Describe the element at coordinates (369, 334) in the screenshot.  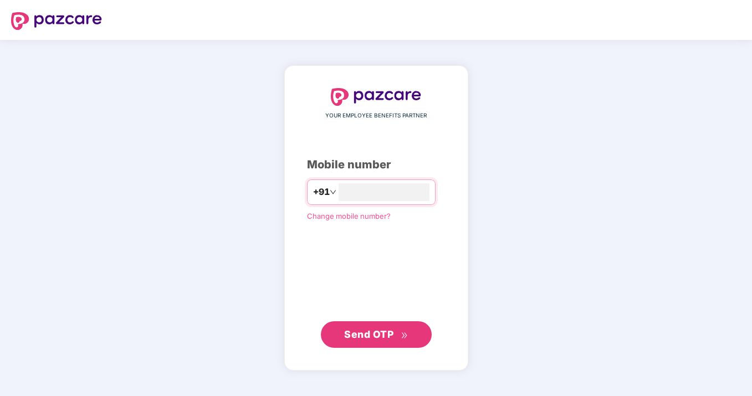
I see `span: Send OTP` at that location.